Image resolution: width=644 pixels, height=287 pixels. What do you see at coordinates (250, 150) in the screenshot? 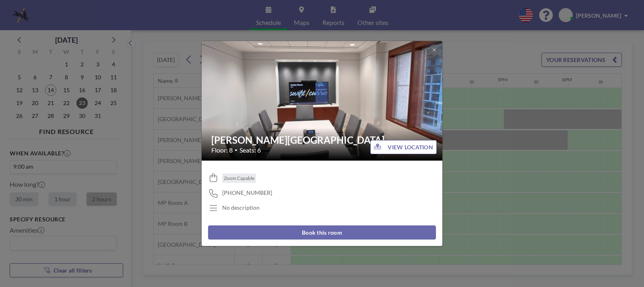
I see `span: Seats: 6` at bounding box center [250, 150].